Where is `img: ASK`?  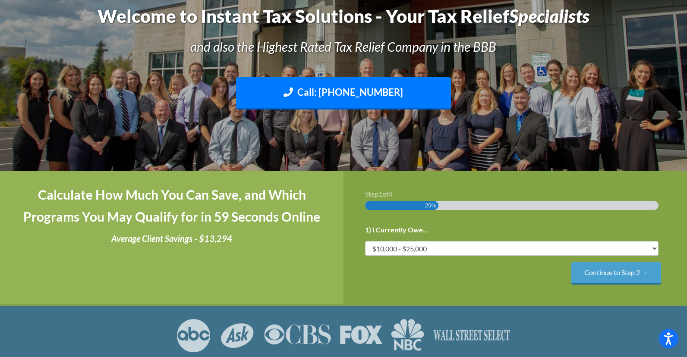
img: ASK is located at coordinates (237, 336).